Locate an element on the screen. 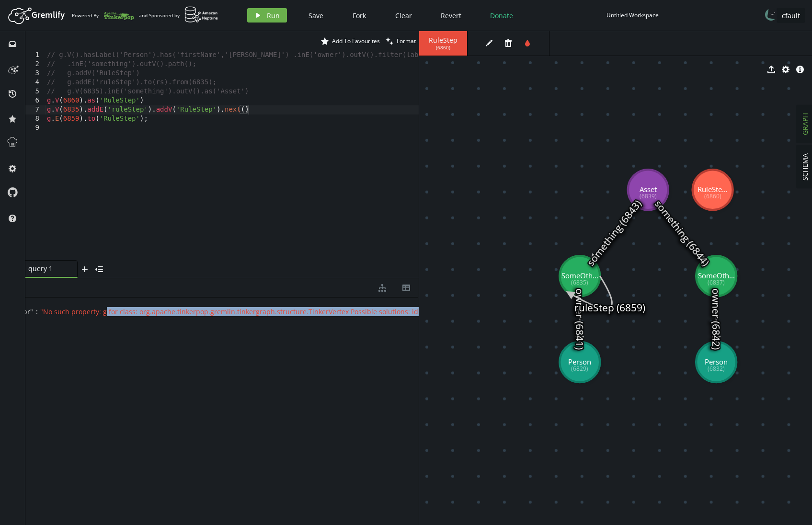  img: AWS Neptune is located at coordinates (201, 14).